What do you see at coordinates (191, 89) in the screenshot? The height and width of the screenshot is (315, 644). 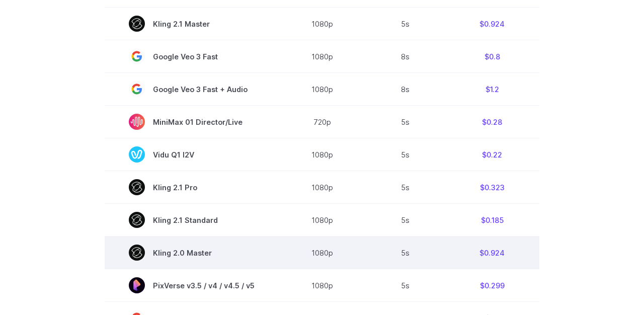 I see `span: Google Veo 3 Fast + Audio` at bounding box center [191, 89].